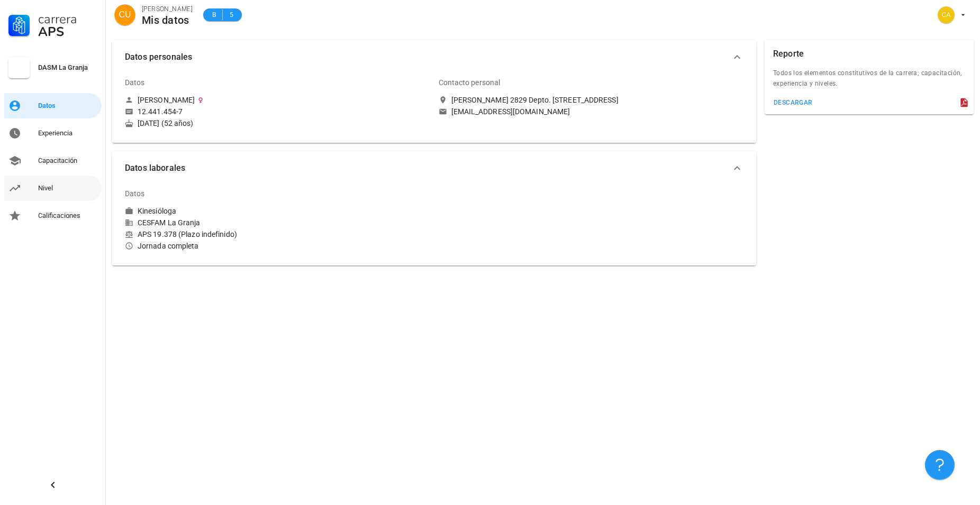 The height and width of the screenshot is (505, 980). Describe the element at coordinates (428, 168) in the screenshot. I see `span: Datos laborales` at that location.